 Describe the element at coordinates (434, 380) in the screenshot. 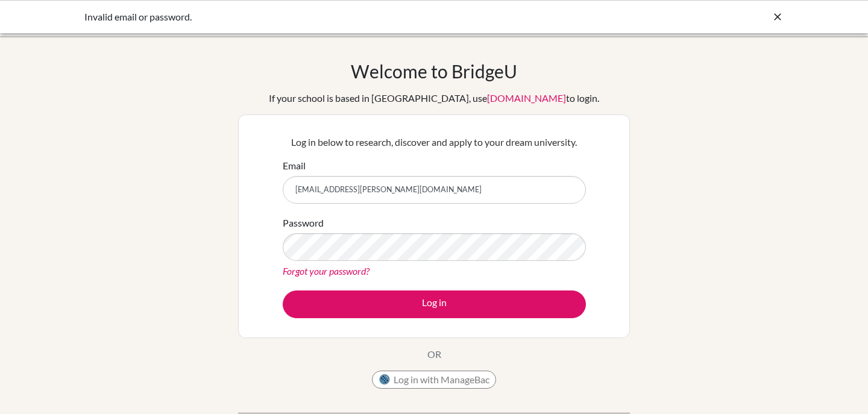

I see `button: Log in with ManageBac` at that location.